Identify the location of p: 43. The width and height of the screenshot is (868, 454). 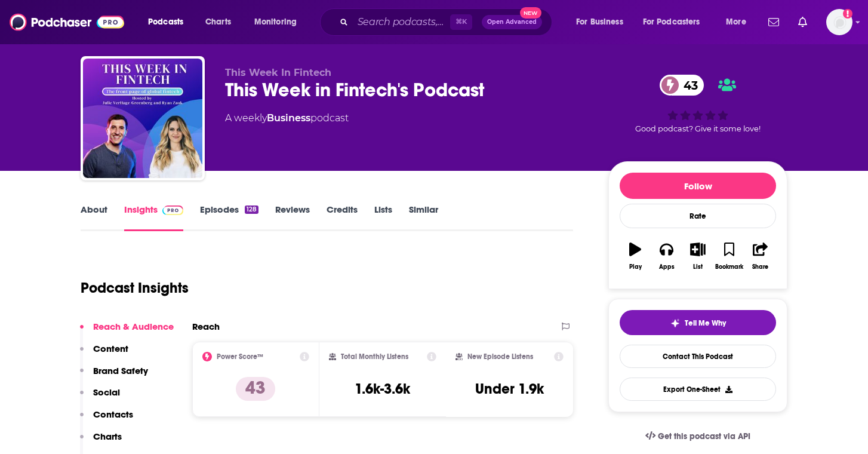
(255, 389).